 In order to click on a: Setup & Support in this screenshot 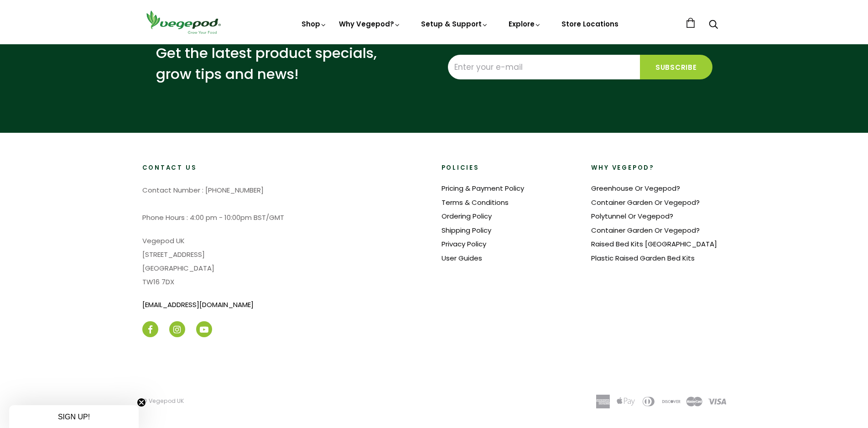, I will do `click(455, 24)`.